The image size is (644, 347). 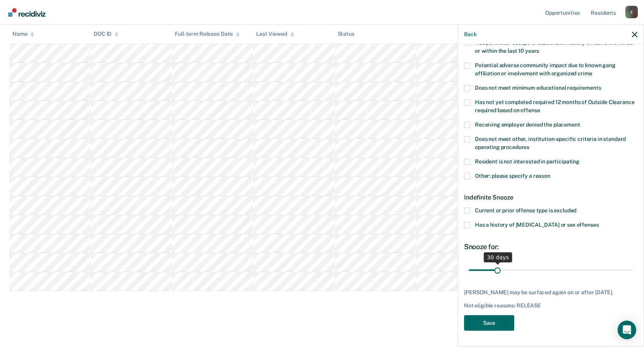 What do you see at coordinates (551, 305) in the screenshot?
I see `div: Not eligible reasons: RELEASE` at bounding box center [551, 305].